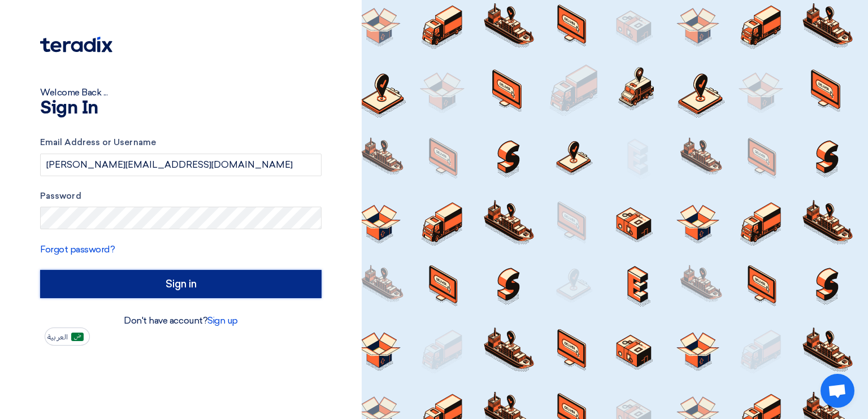  I want to click on a: Forgot password?, so click(77, 249).